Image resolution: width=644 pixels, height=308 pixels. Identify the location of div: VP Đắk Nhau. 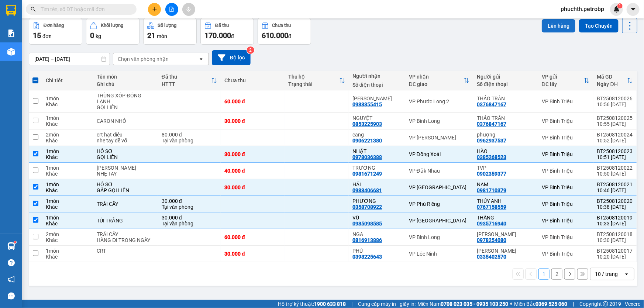
(439, 171).